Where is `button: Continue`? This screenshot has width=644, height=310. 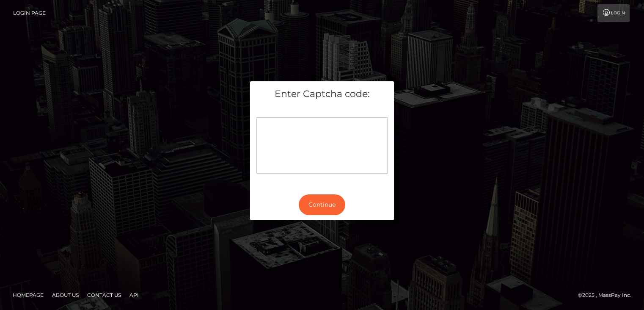 button: Continue is located at coordinates (322, 205).